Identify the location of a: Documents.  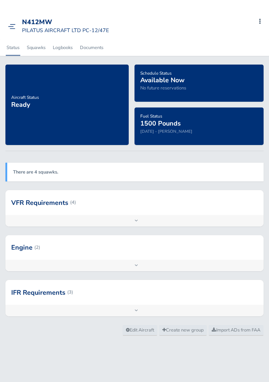
(91, 48).